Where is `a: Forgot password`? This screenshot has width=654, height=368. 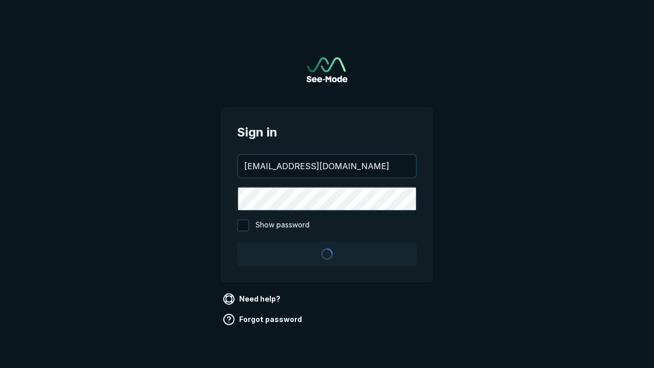 a: Forgot password is located at coordinates (263, 319).